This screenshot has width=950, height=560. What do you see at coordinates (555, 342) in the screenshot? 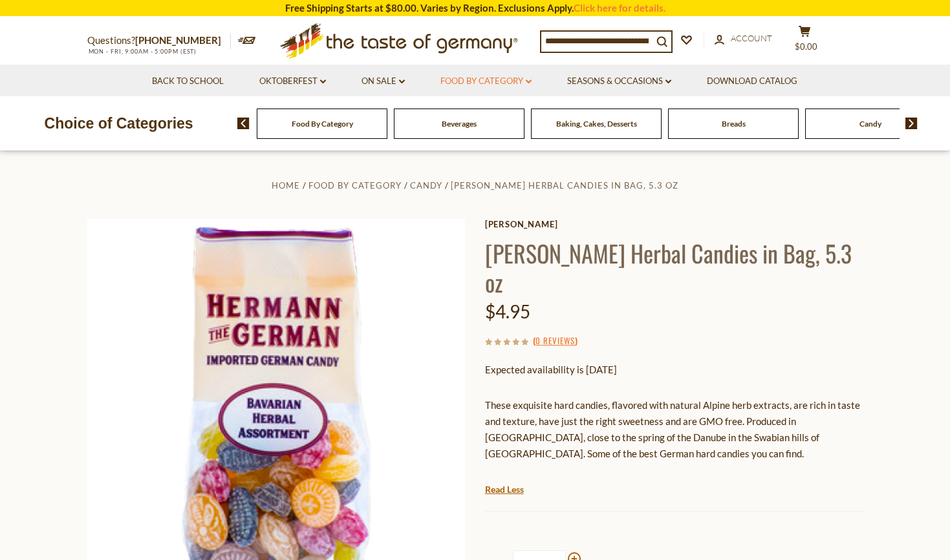
I see `a: 0 Reviews` at bounding box center [555, 342].